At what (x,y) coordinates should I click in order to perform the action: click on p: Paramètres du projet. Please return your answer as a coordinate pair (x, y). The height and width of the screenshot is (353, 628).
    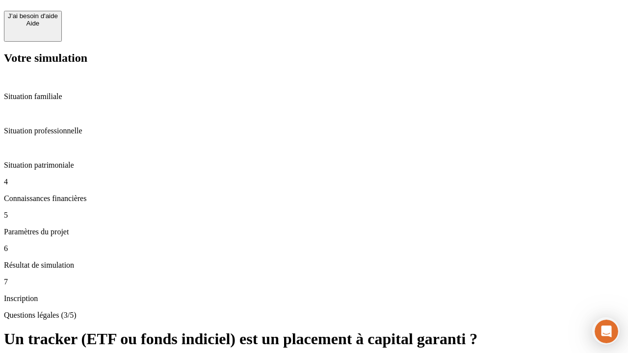
    Looking at the image, I should click on (314, 232).